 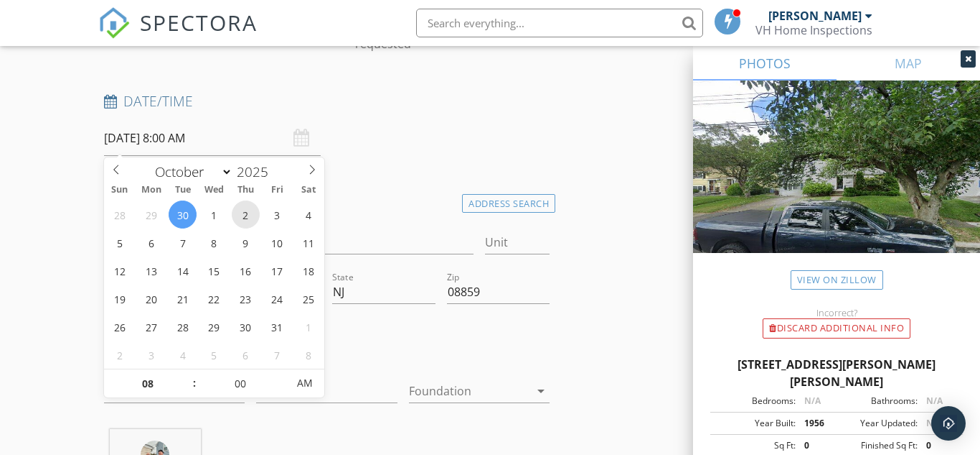 I want to click on a: MAP, so click(x=908, y=63).